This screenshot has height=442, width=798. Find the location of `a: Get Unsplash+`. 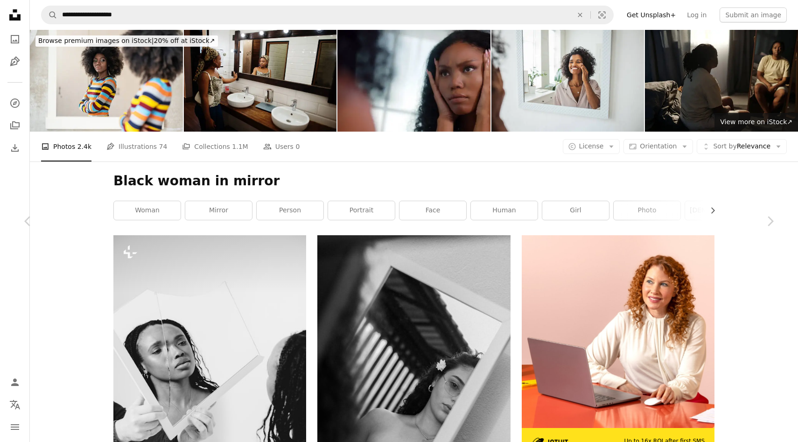

a: Get Unsplash+ is located at coordinates (651, 15).